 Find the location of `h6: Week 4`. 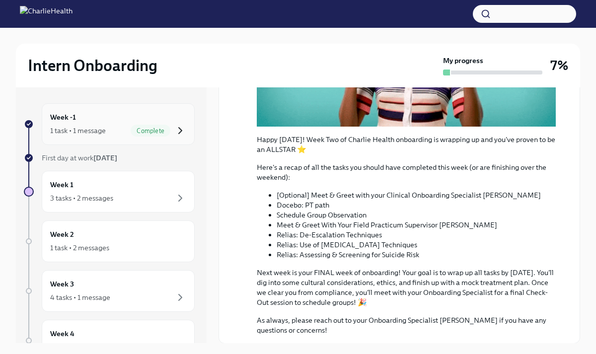

h6: Week 4 is located at coordinates (62, 334).